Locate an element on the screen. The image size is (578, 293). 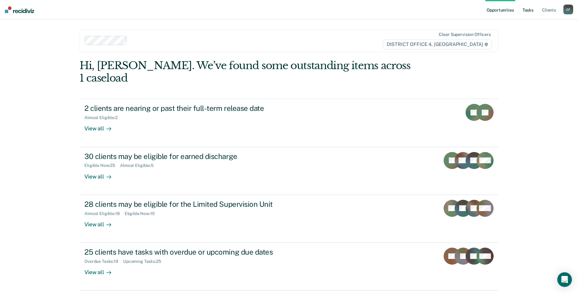
div: Eligible Now : 10 is located at coordinates (142, 214).